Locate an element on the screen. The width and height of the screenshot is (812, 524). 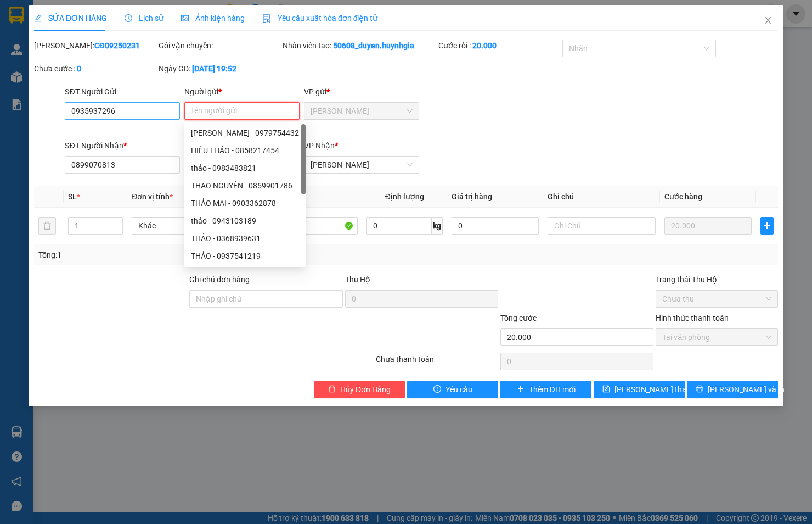
div: ĐỖ THẢO QUỲNH - 0979754432 is located at coordinates (245, 133).